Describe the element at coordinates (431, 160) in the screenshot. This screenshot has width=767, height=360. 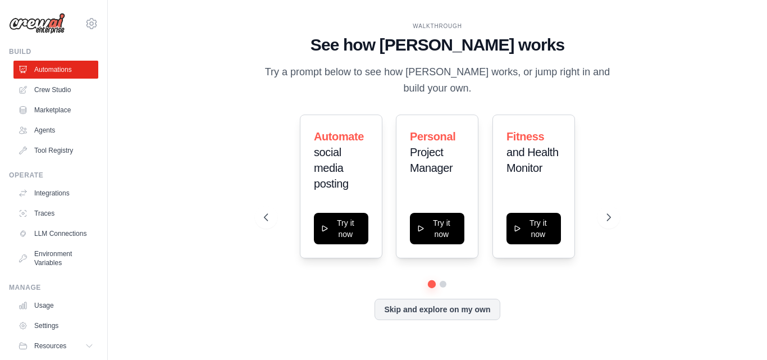
I see `span: Project Manager` at that location.